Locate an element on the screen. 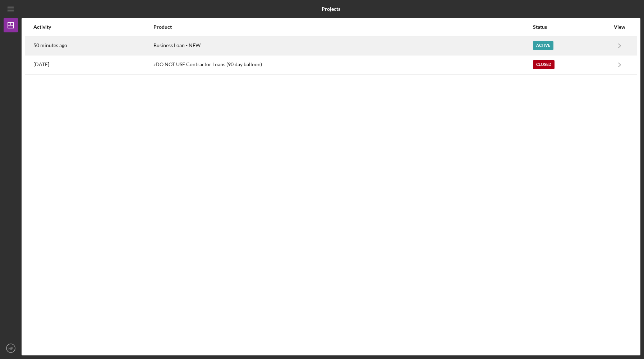 Image resolution: width=644 pixels, height=359 pixels. div: Activity is located at coordinates (93, 27).